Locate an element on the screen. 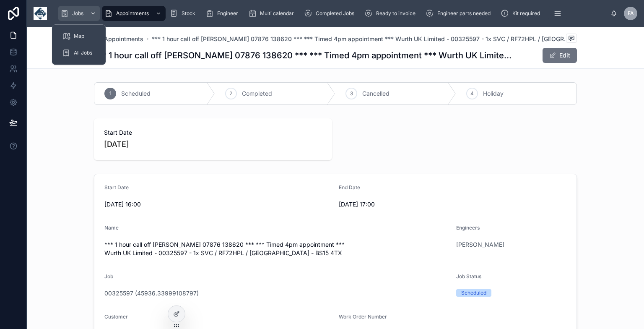 Image resolution: width=644 pixels, height=329 pixels. a: Completed Jobs is located at coordinates (331, 13).